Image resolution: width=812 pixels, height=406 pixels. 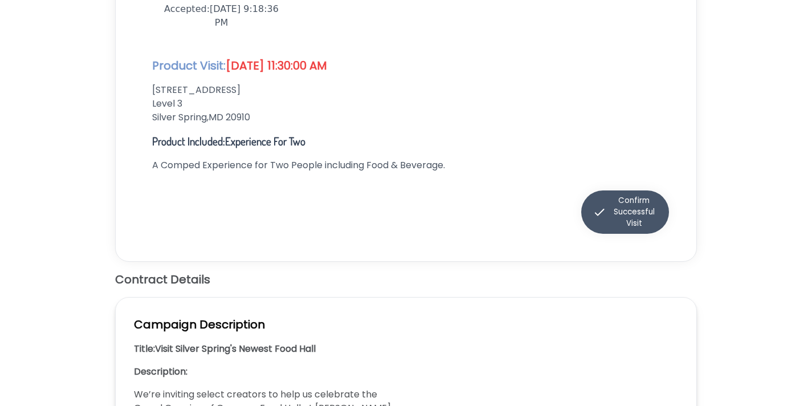 What do you see at coordinates (235, 348) in the screenshot?
I see `h3: Visit Silver Spring's Newest Food Hall` at bounding box center [235, 348].